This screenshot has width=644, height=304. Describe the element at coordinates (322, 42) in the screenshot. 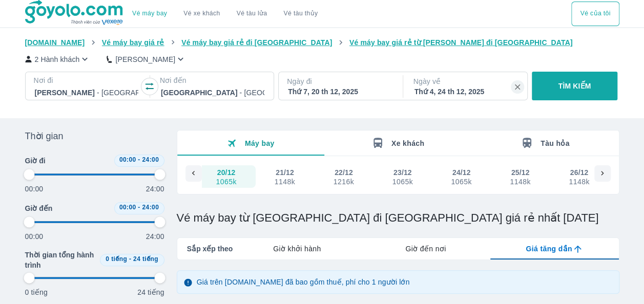

I see `nav: breadcrumb` at that location.